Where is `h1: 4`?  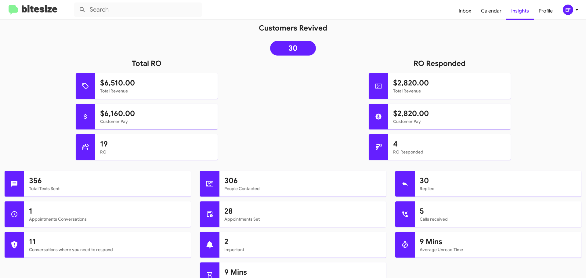
h1: 4 is located at coordinates (449, 144).